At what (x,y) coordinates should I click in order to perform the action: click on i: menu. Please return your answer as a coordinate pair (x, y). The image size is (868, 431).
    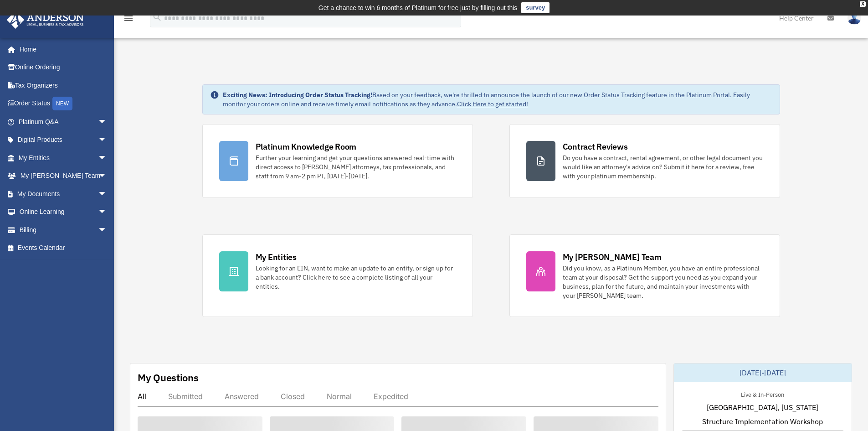
    Looking at the image, I should click on (128, 18).